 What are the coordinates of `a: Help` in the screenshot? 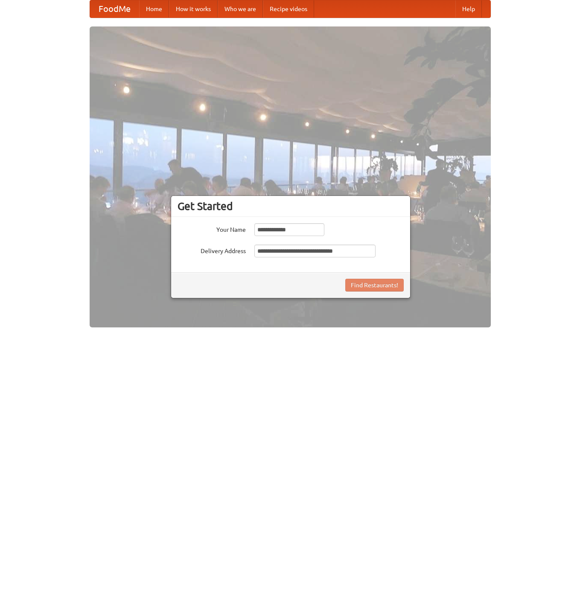 It's located at (469, 9).